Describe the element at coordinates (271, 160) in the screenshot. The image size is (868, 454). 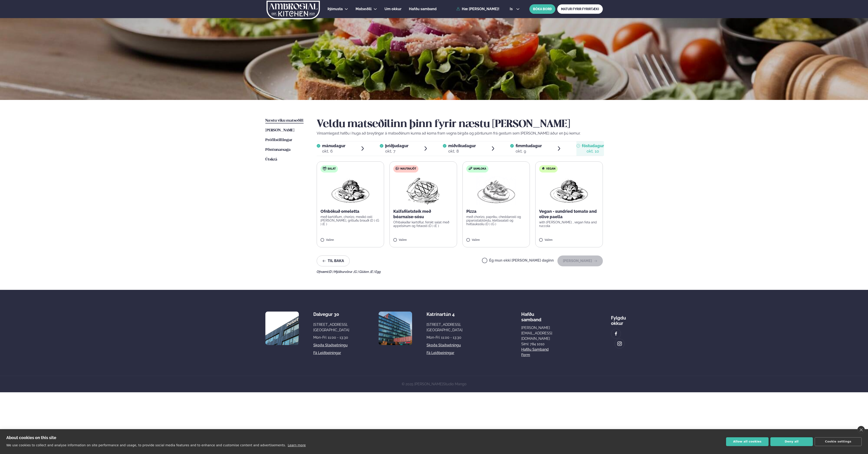
I see `a: Útskrá` at that location.